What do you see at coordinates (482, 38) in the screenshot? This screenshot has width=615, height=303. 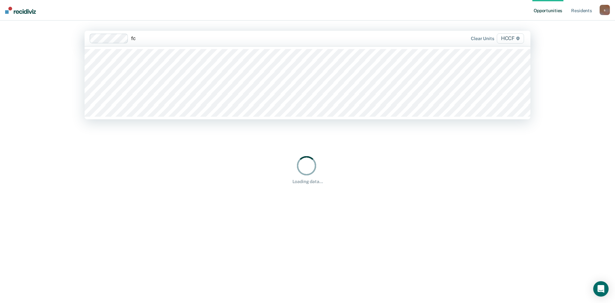 I see `div: Clear units` at bounding box center [482, 38].